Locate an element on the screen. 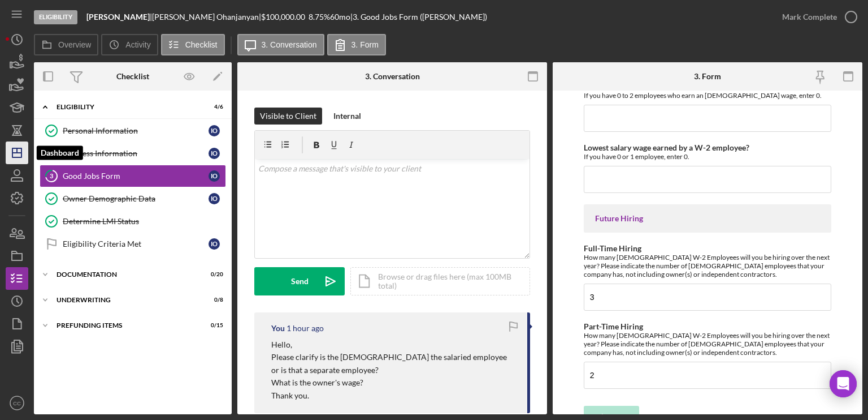 The width and height of the screenshot is (868, 420). time: 2025-08-27 16:39 is located at coordinates (305, 328).